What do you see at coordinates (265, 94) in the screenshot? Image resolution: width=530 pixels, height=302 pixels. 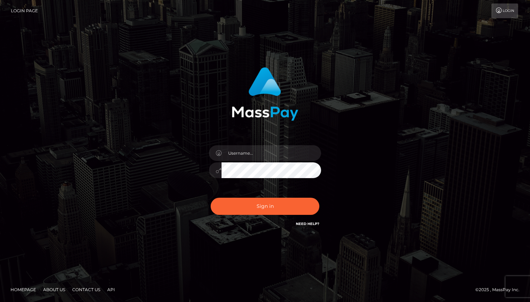 I see `img: MassPay Login` at bounding box center [265, 94].